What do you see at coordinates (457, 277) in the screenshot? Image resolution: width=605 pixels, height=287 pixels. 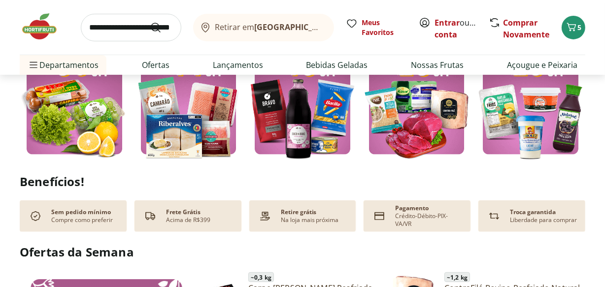 I see `span: ~ 1,2 kg` at bounding box center [457, 277].